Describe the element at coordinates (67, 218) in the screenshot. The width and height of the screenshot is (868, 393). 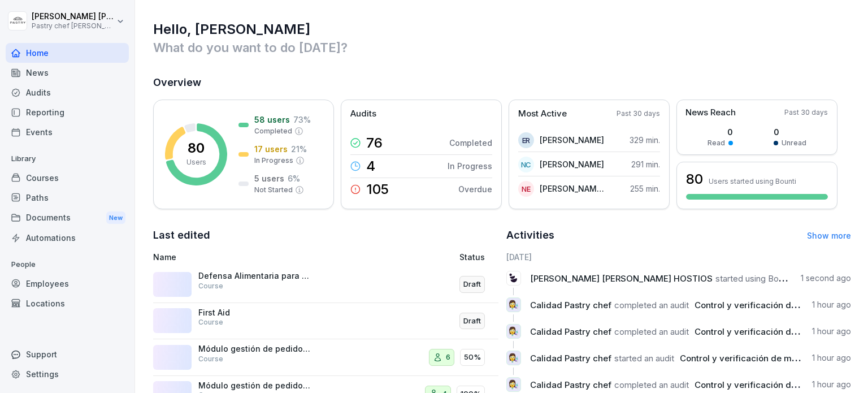
I see `div: Documents` at that location.